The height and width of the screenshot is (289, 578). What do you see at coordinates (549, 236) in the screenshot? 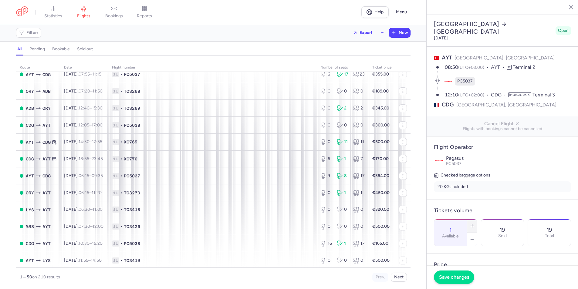
I see `p: Total` at bounding box center [549, 236].